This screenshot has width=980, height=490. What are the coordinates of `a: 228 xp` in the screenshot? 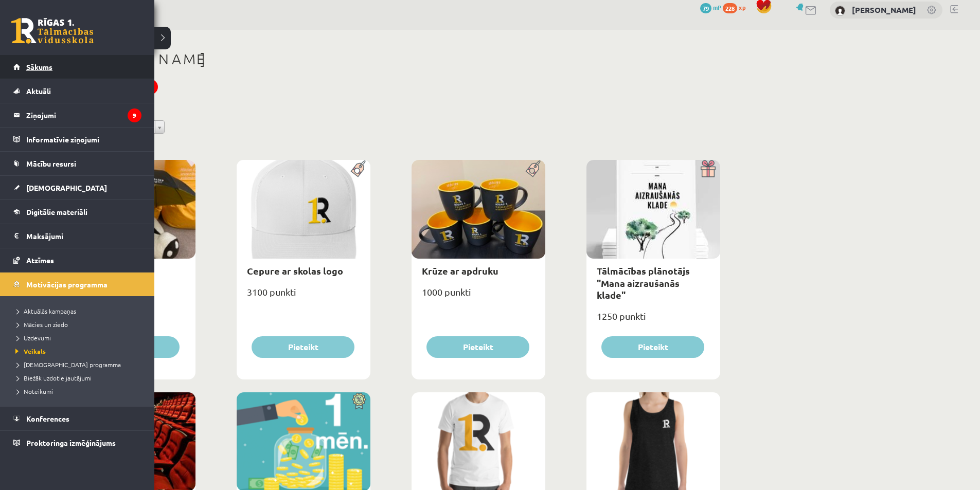 It's located at (736, 7).